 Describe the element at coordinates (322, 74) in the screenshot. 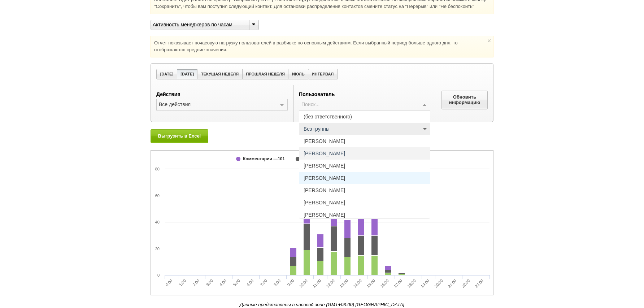

I see `button: ИНТЕРВАЛ` at that location.